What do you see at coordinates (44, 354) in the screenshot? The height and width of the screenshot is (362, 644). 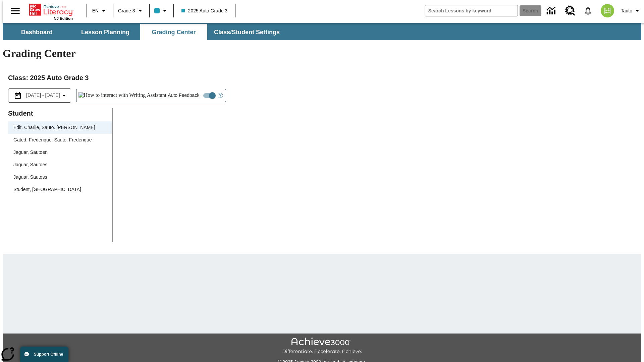 I see `button: Support Offline` at bounding box center [44, 354].